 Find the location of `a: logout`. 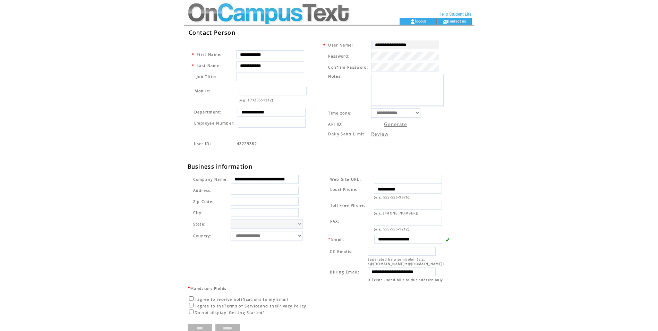

a: logout is located at coordinates (421, 21).